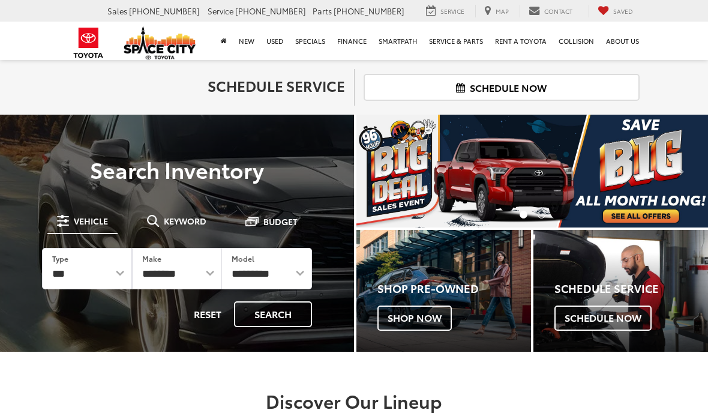  What do you see at coordinates (398, 41) in the screenshot?
I see `a: SmartPath` at bounding box center [398, 41].